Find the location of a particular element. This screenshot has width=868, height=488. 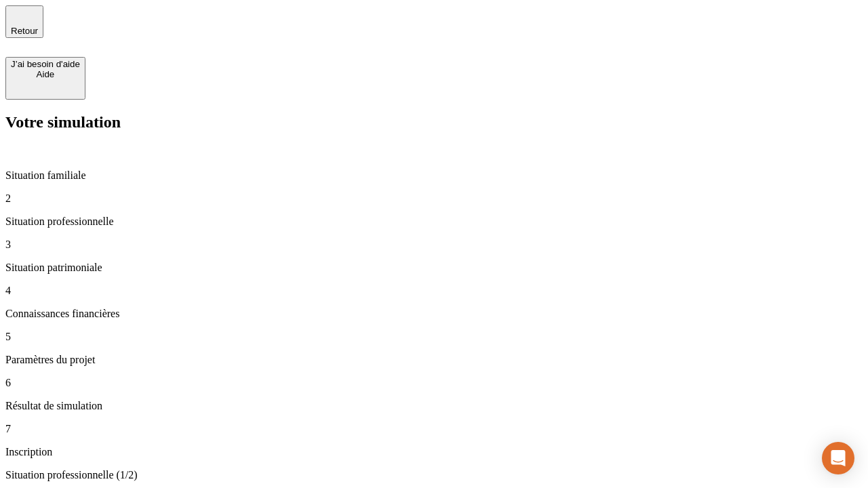

h2: Votre simulation is located at coordinates (434, 122).